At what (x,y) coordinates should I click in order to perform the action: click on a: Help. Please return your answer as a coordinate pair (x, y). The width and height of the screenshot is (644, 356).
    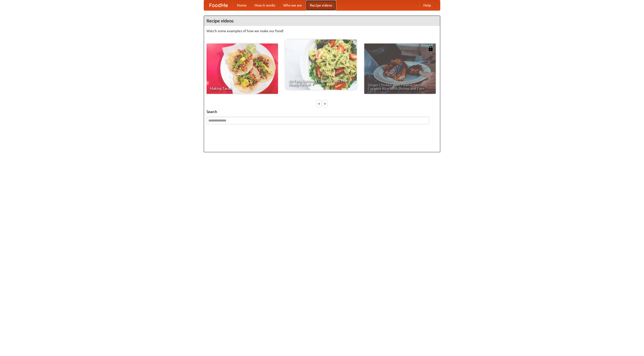
    Looking at the image, I should click on (427, 5).